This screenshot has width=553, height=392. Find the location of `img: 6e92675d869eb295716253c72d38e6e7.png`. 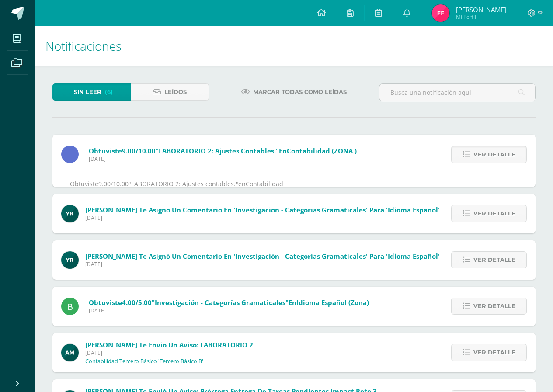

img: 6e92675d869eb295716253c72d38e6e7.png is located at coordinates (70, 353).